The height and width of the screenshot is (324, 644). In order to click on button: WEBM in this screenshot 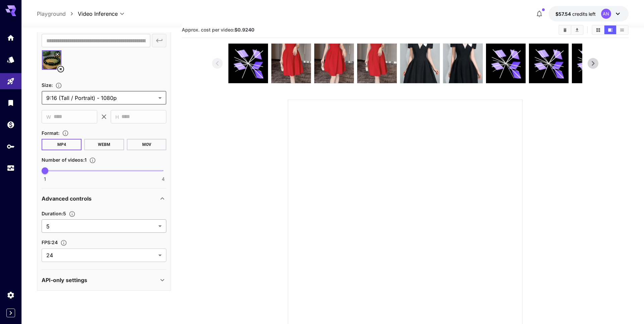, I will do `click(104, 145)`.